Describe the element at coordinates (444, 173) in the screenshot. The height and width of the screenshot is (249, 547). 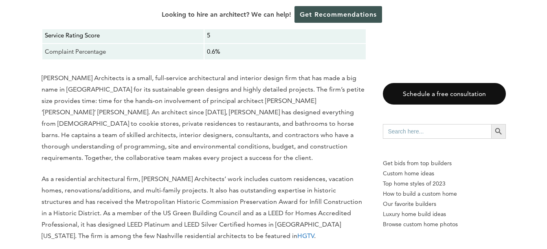
I see `p: Custom home ideas` at that location.